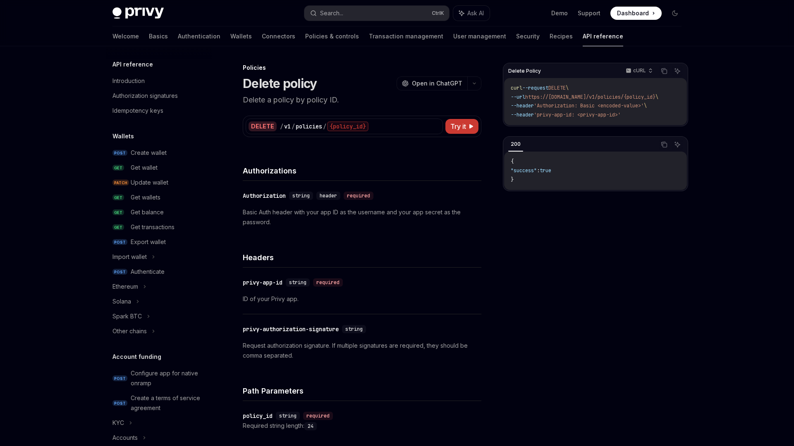  I want to click on div: Create a terms of service agreement, so click(169, 403).